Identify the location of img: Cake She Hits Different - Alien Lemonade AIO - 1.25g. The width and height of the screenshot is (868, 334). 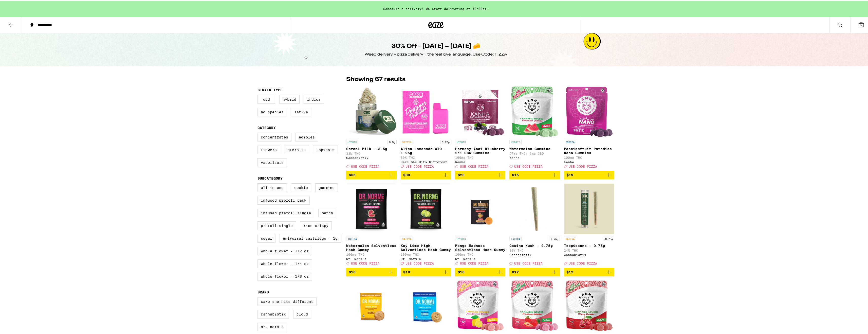
(426, 111).